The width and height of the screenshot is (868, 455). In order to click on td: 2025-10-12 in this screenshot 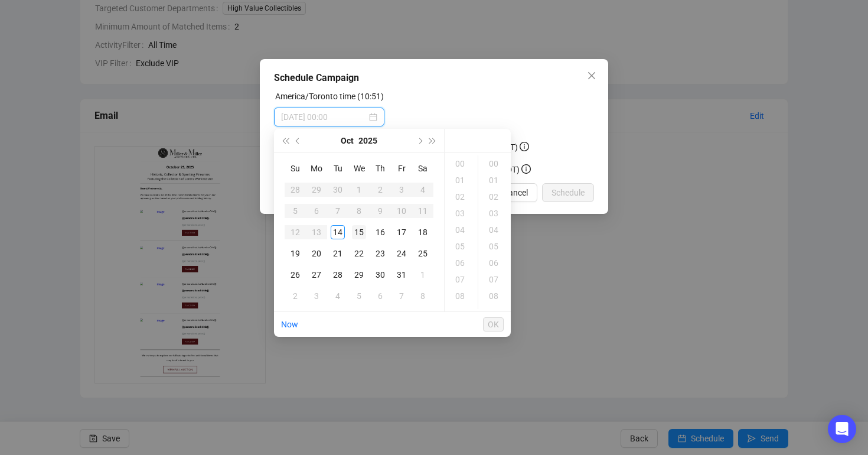, I will do `click(295, 232)`.